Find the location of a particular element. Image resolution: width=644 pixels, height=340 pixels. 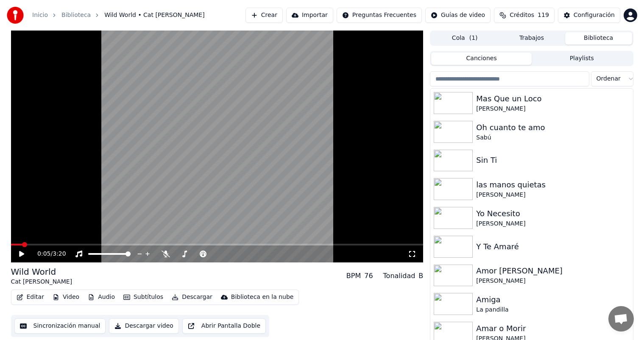

span: Créditos is located at coordinates (522, 15).